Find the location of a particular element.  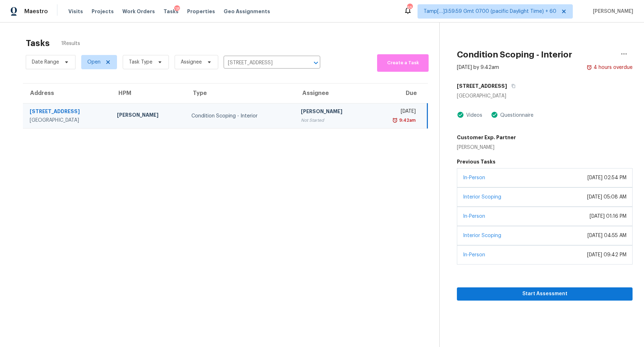

span: Open is located at coordinates (94, 62).